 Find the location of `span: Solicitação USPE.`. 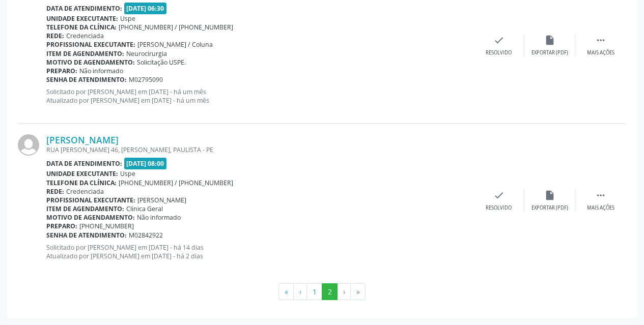

span: Solicitação USPE. is located at coordinates (161, 62).